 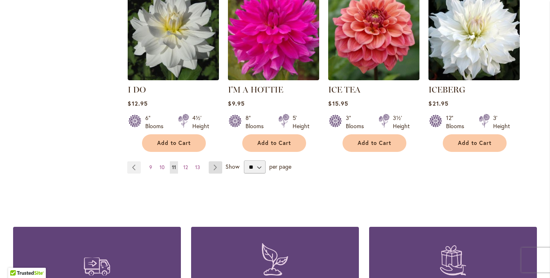 What do you see at coordinates (198, 167) in the screenshot?
I see `span: 13` at bounding box center [198, 167].